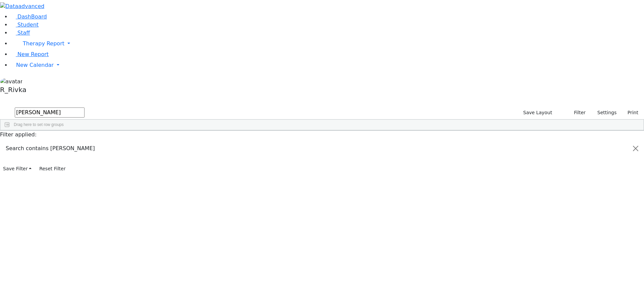 The width and height of the screenshot is (644, 306). Describe the element at coordinates (635, 148) in the screenshot. I see `button: Close` at that location.